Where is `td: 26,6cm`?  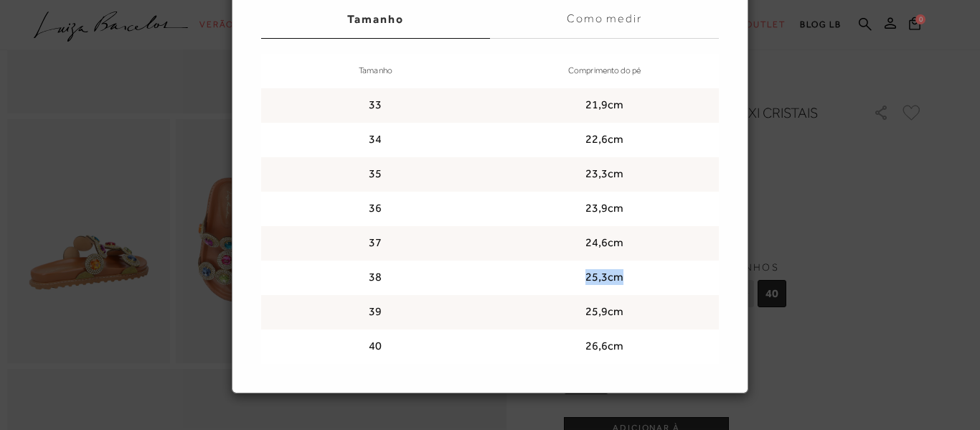
td: 26,6cm is located at coordinates (604, 347).